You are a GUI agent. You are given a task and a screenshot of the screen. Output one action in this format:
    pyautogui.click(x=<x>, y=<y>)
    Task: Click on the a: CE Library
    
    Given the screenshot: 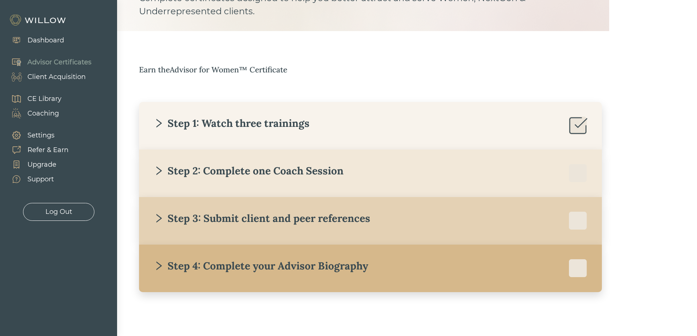 What is the action you would take?
    pyautogui.click(x=33, y=99)
    